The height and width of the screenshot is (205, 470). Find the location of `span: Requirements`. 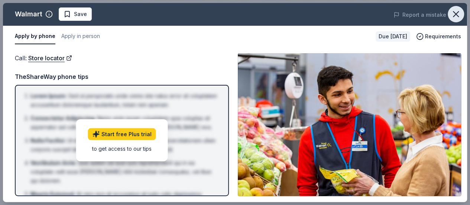

span: Requirements is located at coordinates (443, 36).